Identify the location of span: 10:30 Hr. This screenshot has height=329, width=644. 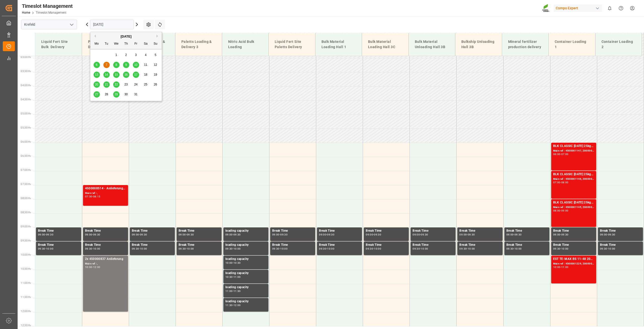
(26, 269).